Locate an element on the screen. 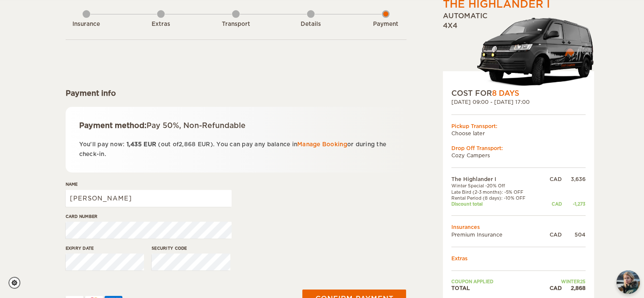  div: Details is located at coordinates (311, 24).